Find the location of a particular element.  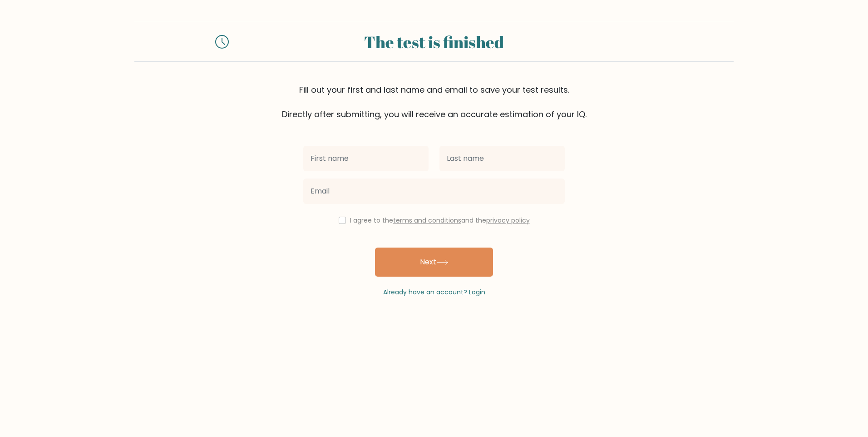

a: privacy policy is located at coordinates (508, 220).